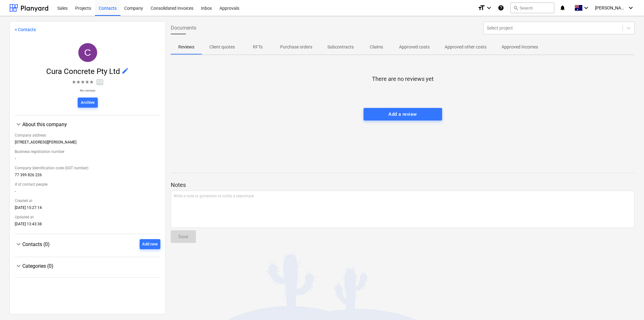 Image resolution: width=644 pixels, height=320 pixels. Describe the element at coordinates (532, 8) in the screenshot. I see `button: Search` at that location.